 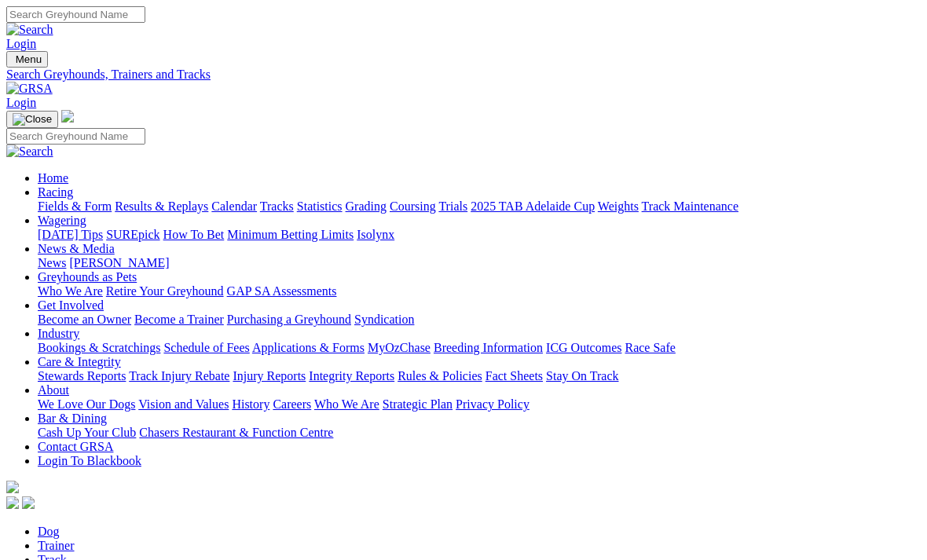 I want to click on a: Contact GRSA, so click(x=75, y=446).